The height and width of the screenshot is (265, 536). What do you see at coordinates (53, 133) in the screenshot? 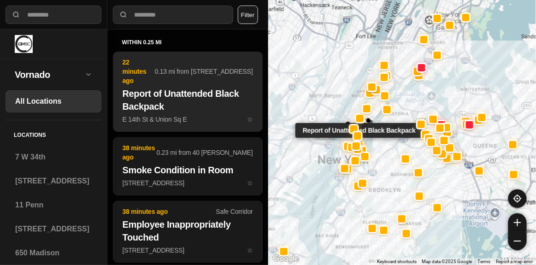
I see `h5: Locations` at bounding box center [53, 133].